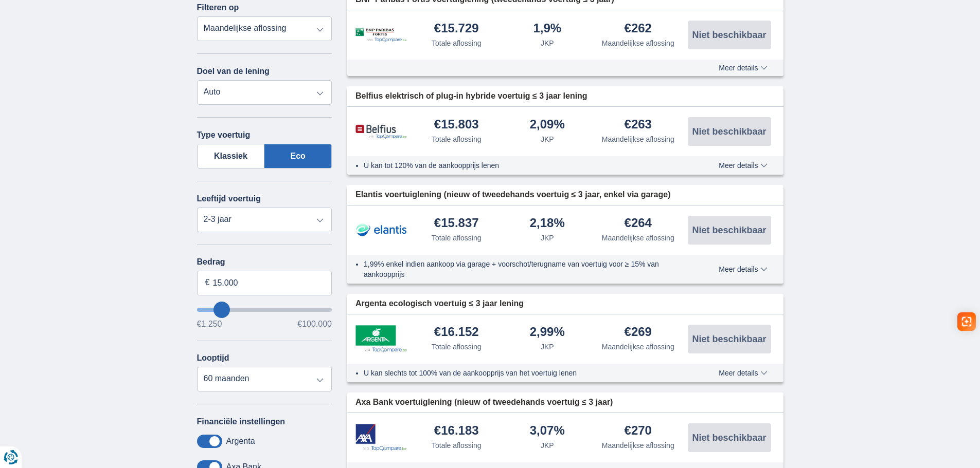 This screenshot has height=468, width=980. I want to click on span: Belfius elektrisch of plug-in hybride voertuig ≤ 3 jaar lening, so click(471, 96).